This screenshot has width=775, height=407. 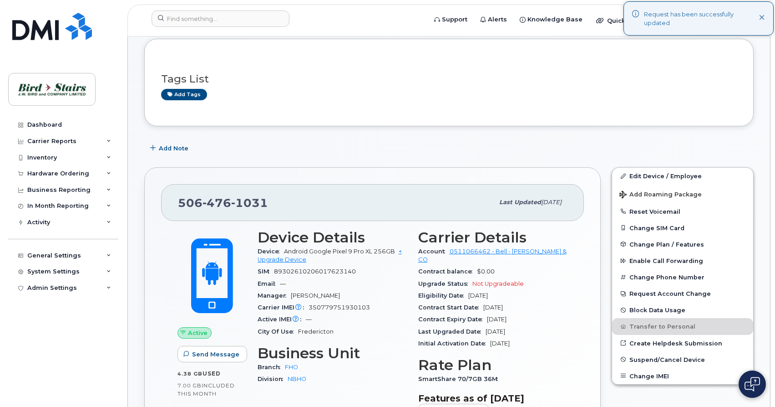 I want to click on span: 4.38 GB, so click(x=190, y=373).